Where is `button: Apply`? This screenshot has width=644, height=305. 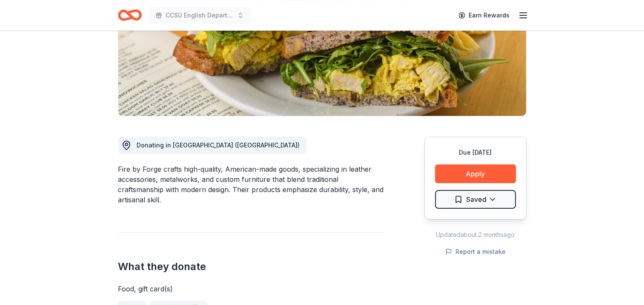 button: Apply is located at coordinates (475, 174).